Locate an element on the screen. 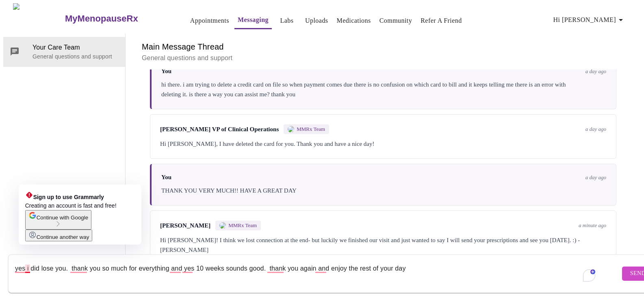 The height and width of the screenshot is (297, 644). button: Messaging is located at coordinates (253, 20).